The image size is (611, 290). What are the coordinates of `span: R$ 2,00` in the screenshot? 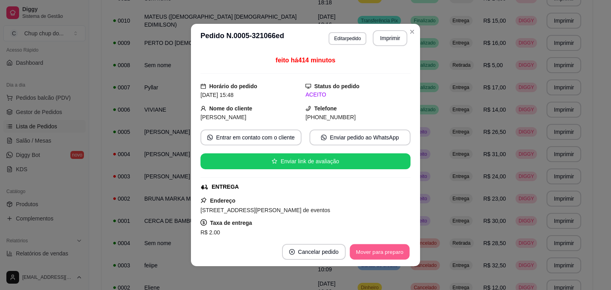 It's located at (210, 233).